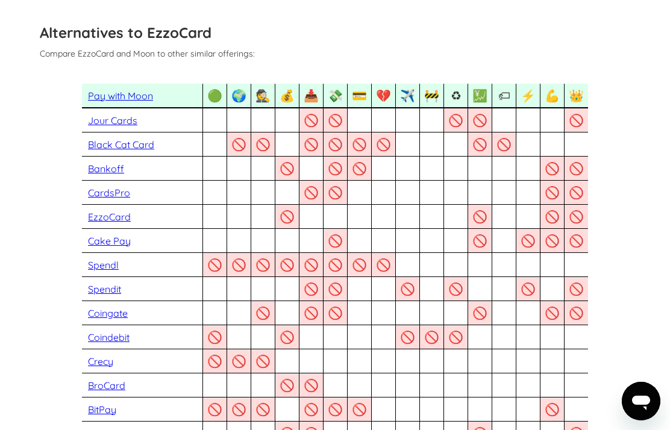 The image size is (670, 430). Describe the element at coordinates (334, 54) in the screenshot. I see `p: Compare EzzoCard and Moon to other similar offerings:` at that location.